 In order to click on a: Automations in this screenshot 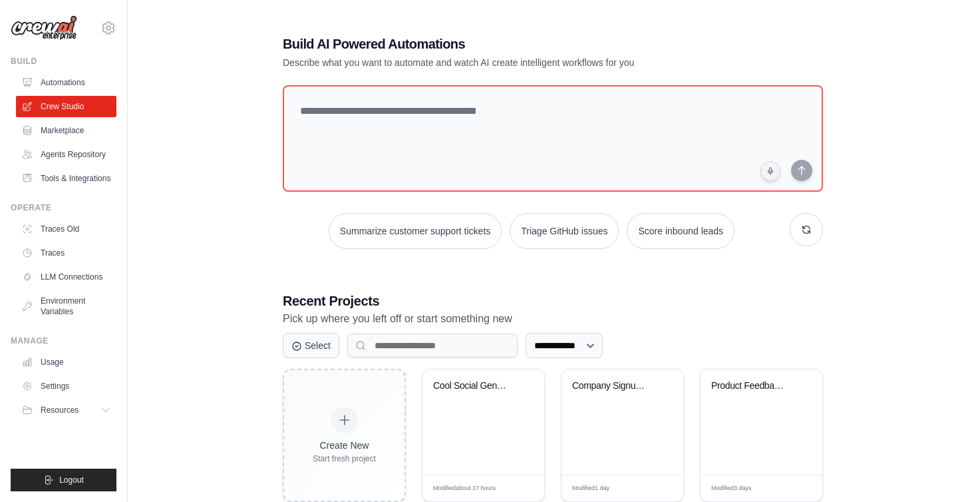, I will do `click(66, 82)`.